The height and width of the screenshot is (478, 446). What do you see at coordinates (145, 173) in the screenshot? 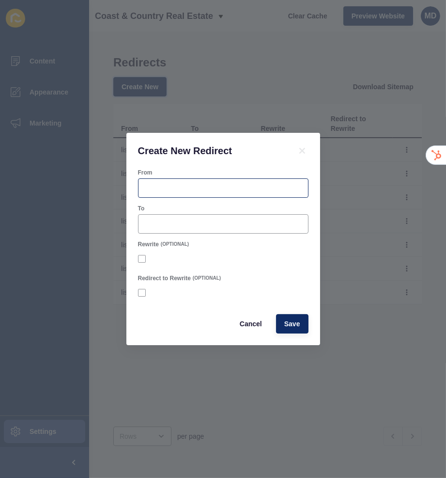
I see `label: From` at bounding box center [145, 173].